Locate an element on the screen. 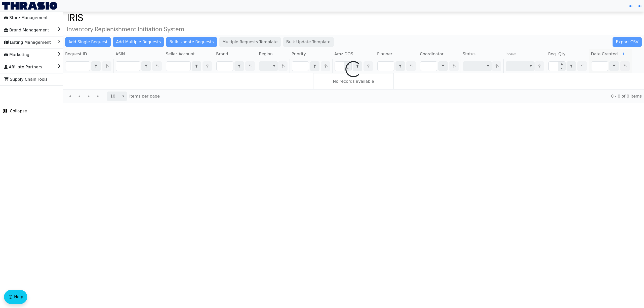 This screenshot has width=644, height=308. span: Supply Chain Tools is located at coordinates (25, 80).